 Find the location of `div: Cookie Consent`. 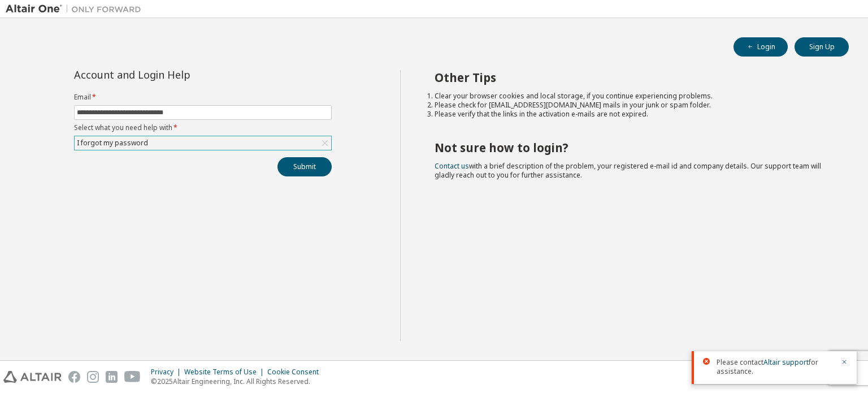

div: Cookie Consent is located at coordinates (296, 372).